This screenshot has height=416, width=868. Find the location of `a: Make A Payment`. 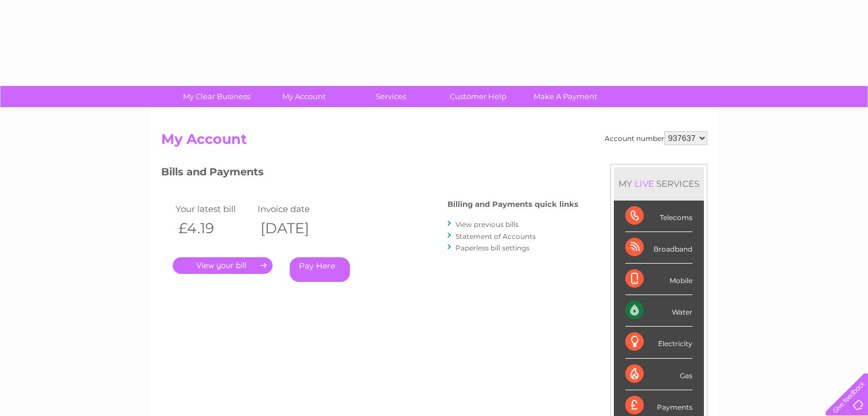

a: Make A Payment is located at coordinates (565, 97).